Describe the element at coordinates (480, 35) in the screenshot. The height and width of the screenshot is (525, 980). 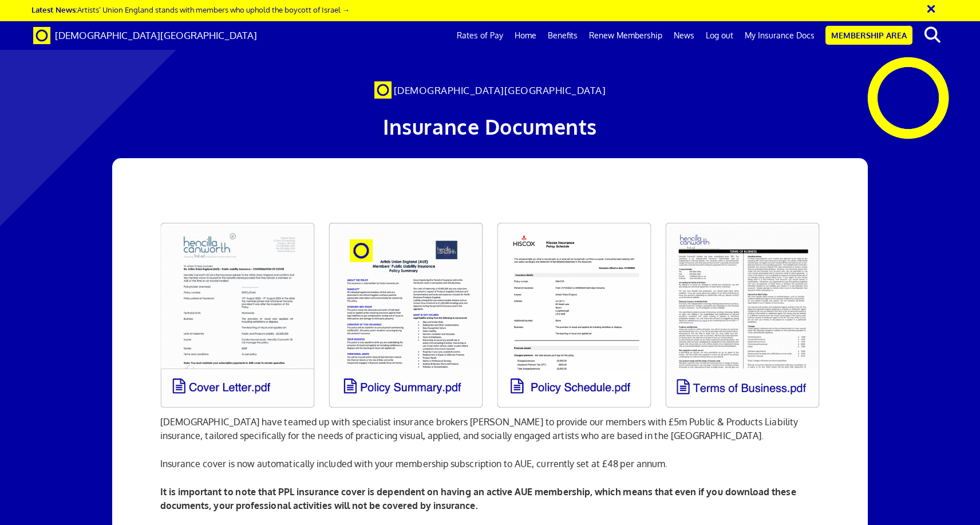
I see `a: Rates of Pay` at that location.